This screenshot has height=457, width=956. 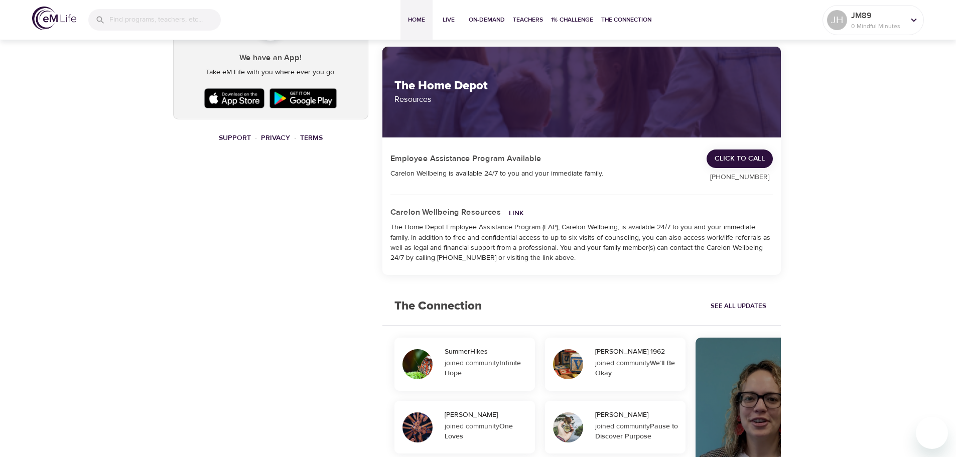 I want to click on a: Link, so click(x=516, y=213).